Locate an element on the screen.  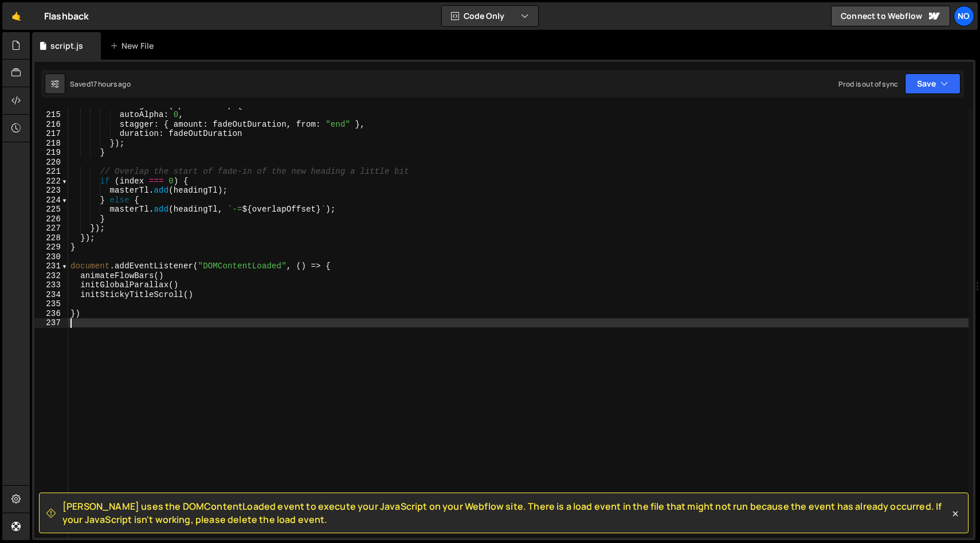
a: Connect to Webflow is located at coordinates (891, 16).